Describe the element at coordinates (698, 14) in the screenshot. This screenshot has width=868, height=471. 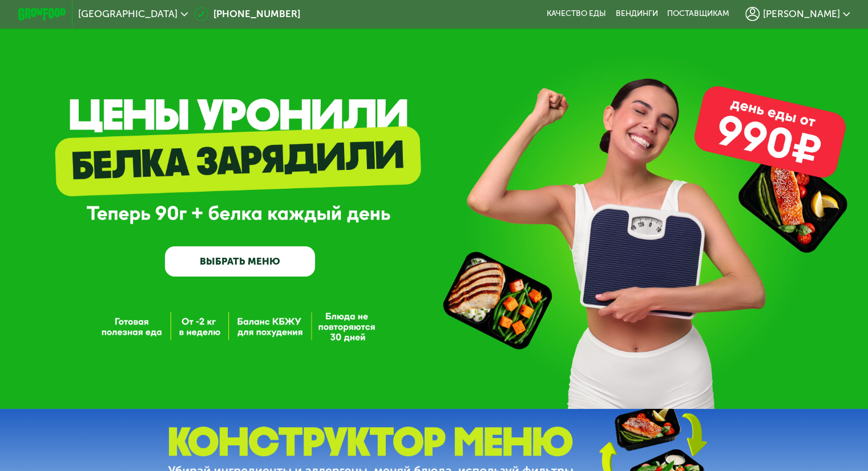
I see `div: поставщикам` at that location.